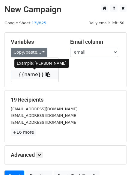 The image size is (131, 175). I want to click on h5: 19 Recipients, so click(65, 100).